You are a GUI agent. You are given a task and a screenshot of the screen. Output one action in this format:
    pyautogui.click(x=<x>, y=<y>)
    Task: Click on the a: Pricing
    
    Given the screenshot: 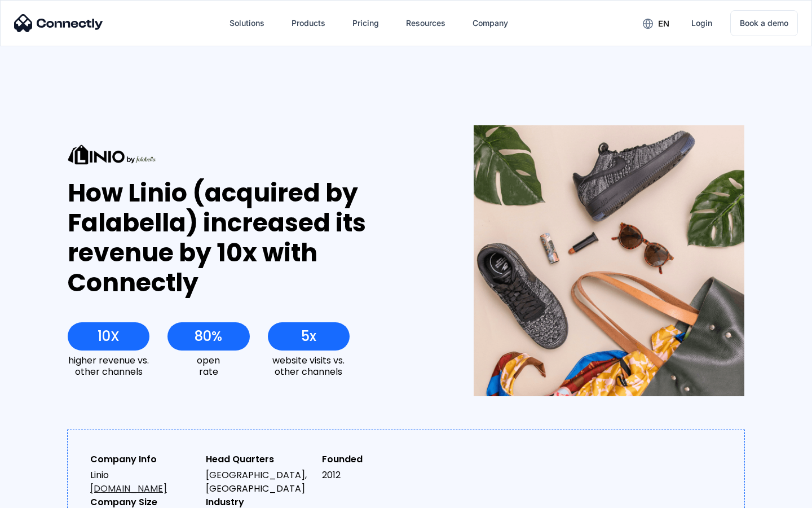 What is the action you would take?
    pyautogui.click(x=366, y=23)
    